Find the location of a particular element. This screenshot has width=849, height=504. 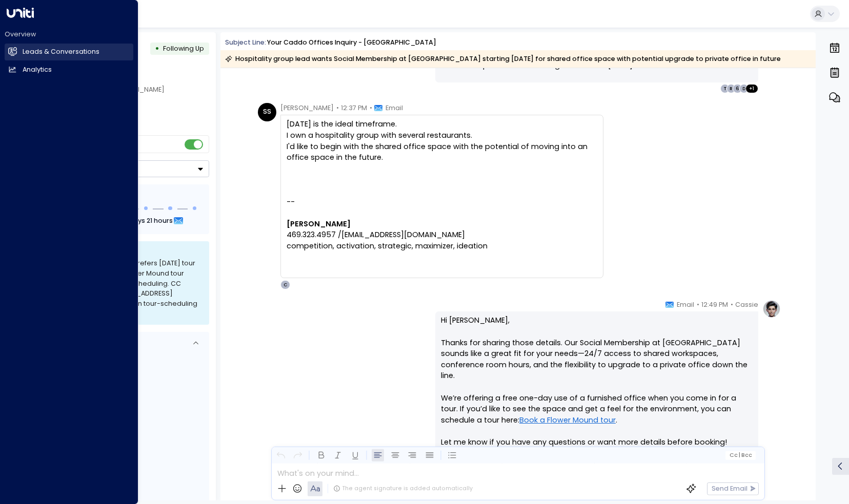

div: R is located at coordinates (731, 89).